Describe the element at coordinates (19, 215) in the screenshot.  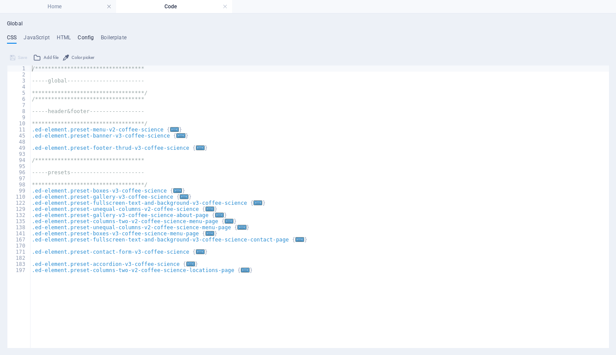
I see `div: 132` at that location.